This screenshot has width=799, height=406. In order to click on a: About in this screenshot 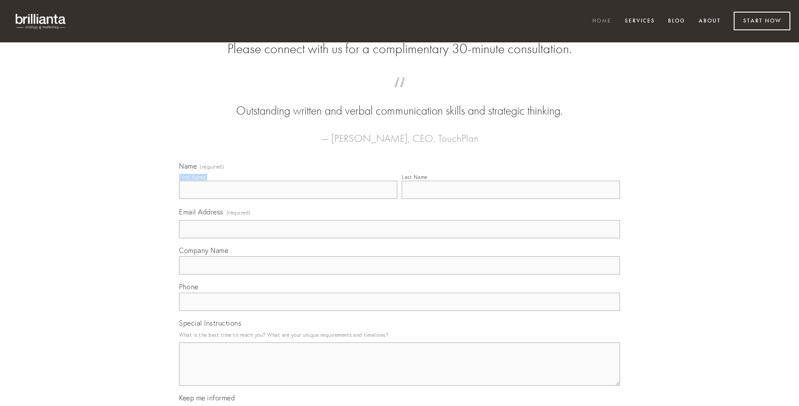, I will do `click(709, 21)`.